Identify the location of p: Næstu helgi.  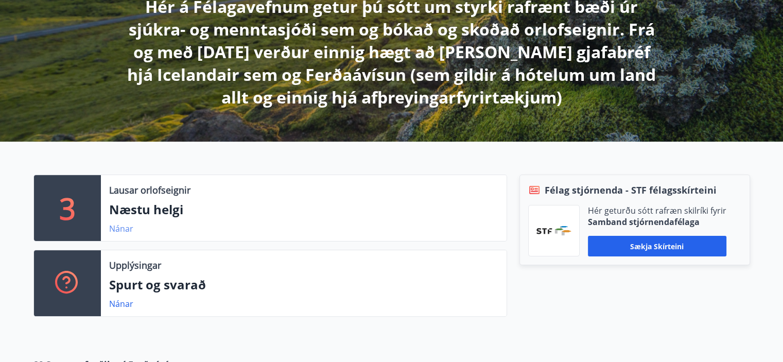
(304, 209).